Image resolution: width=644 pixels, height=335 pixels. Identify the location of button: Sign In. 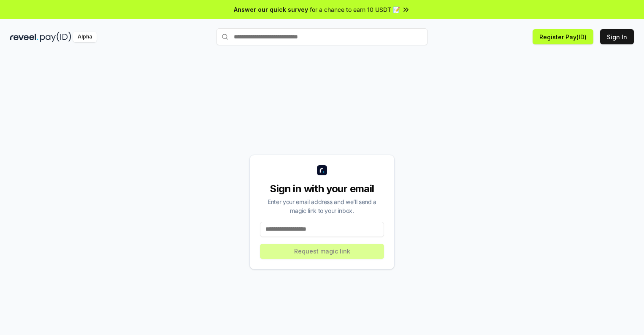
(617, 37).